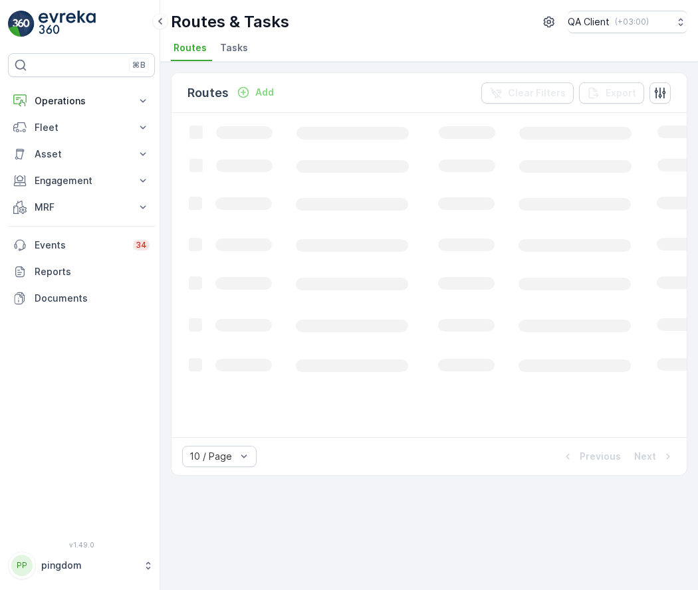 The height and width of the screenshot is (590, 698). Describe the element at coordinates (92, 272) in the screenshot. I see `p: Reports` at that location.